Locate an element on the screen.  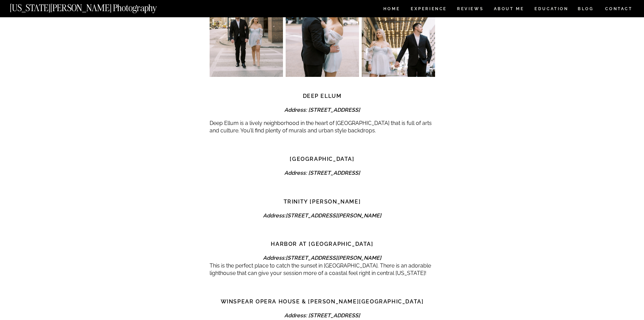
a: CONTACT is located at coordinates (619, 9).